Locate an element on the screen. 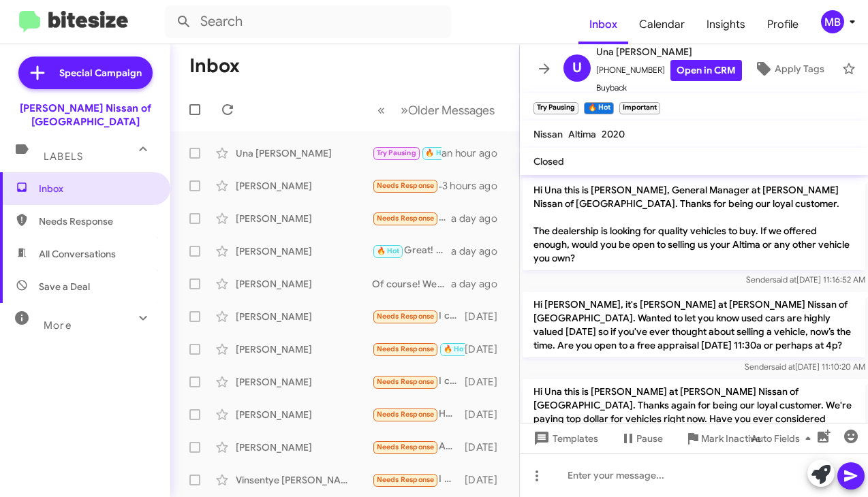 This screenshot has height=497, width=868. span: Pause is located at coordinates (649, 438).